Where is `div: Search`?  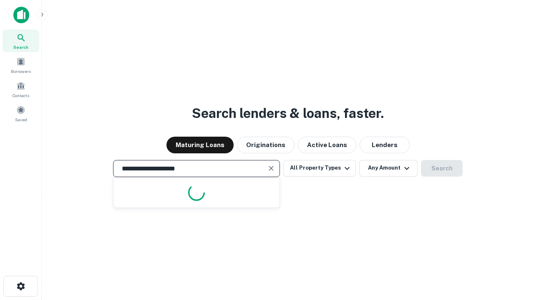
div: Search is located at coordinates (21, 41).